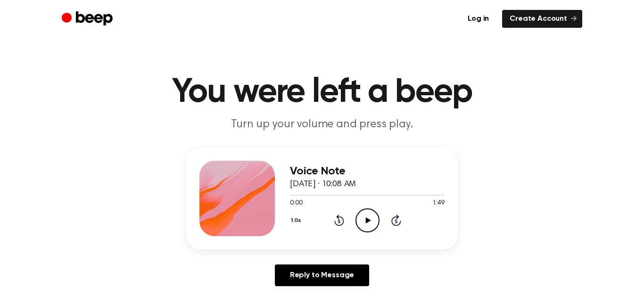 This screenshot has width=644, height=305. What do you see at coordinates (367, 171) in the screenshot?
I see `h3: Voice Note` at bounding box center [367, 171].